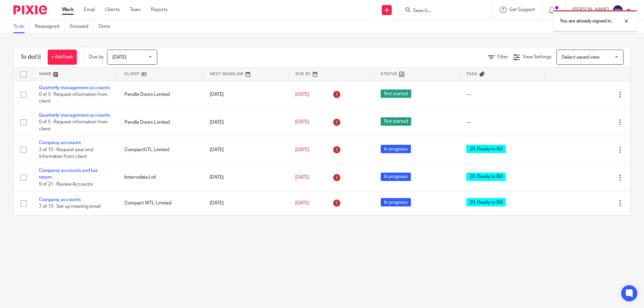 This screenshot has width=644, height=308. I want to click on span: 7 of 15 · Set up meeting email, so click(70, 207).